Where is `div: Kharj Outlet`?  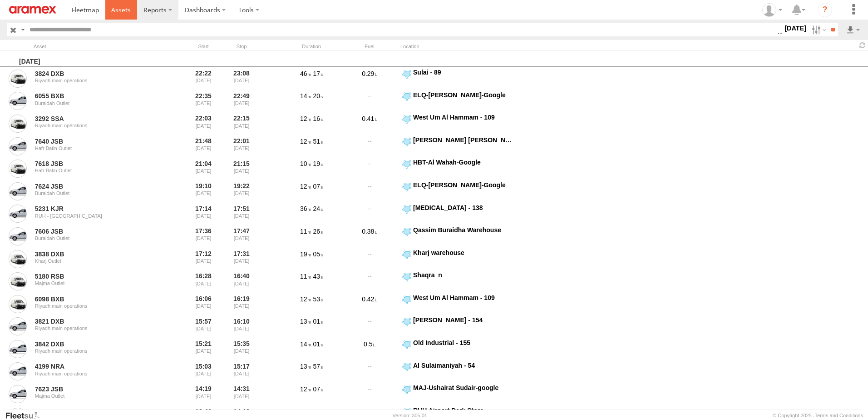
div: Kharj Outlet is located at coordinates (97, 261).